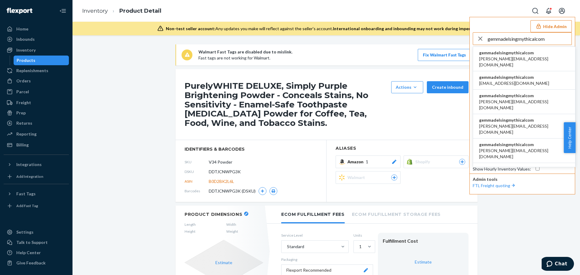 The width and height of the screenshot is (580, 275). I want to click on div: Give Feedback, so click(31, 263).